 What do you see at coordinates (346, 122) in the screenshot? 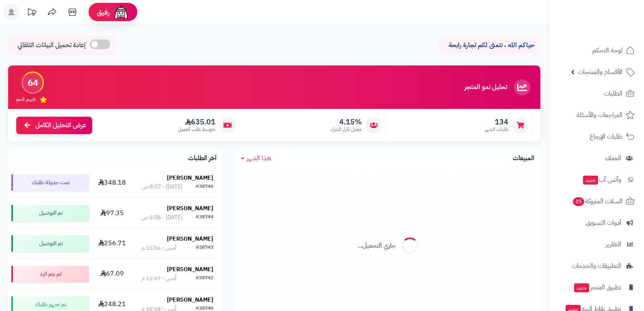
I see `span: 4.15%` at bounding box center [346, 122].